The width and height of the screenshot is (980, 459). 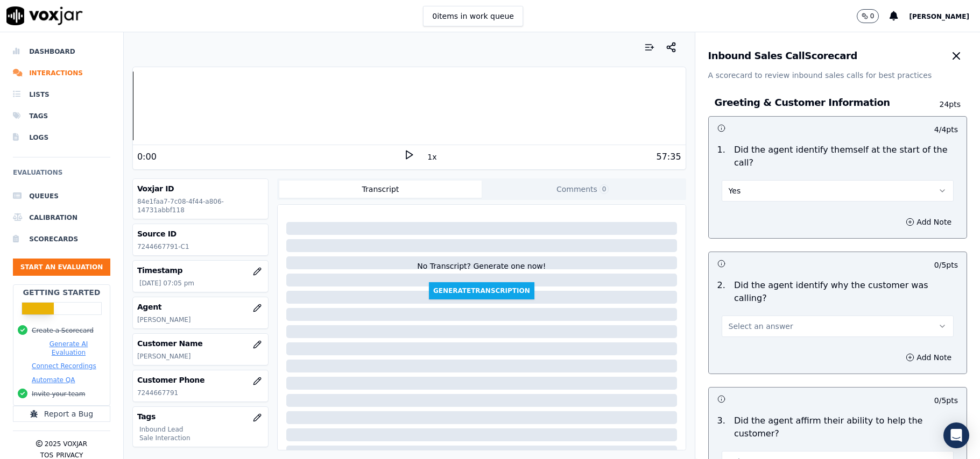 What do you see at coordinates (721, 292) in the screenshot?
I see `p: 2 .` at bounding box center [721, 292].